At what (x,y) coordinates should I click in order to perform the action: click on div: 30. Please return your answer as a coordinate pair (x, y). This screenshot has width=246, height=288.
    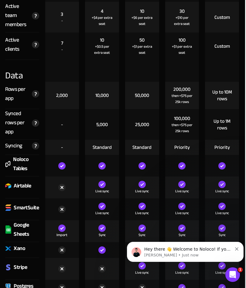
    Looking at the image, I should click on (182, 11).